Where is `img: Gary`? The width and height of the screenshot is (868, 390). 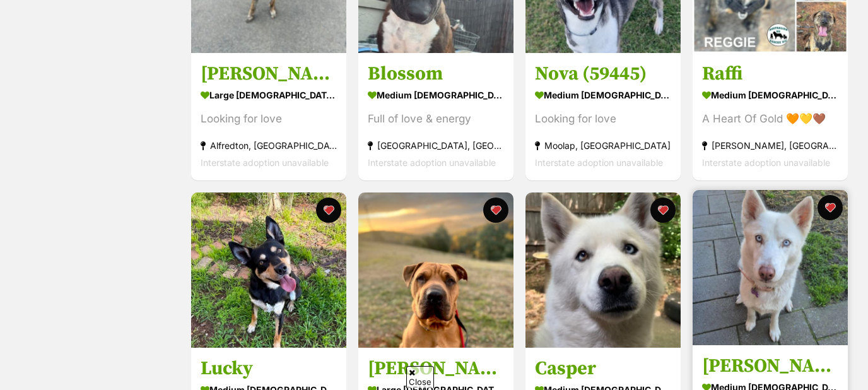
img: Gary is located at coordinates (436, 270).